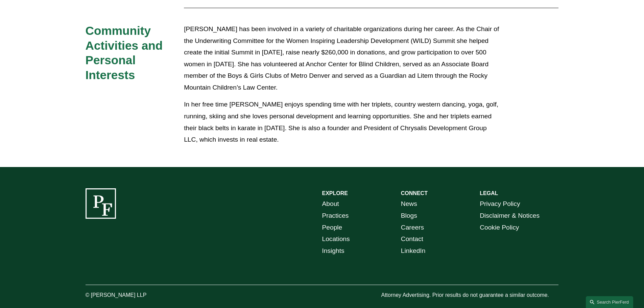 The height and width of the screenshot is (308, 644). What do you see at coordinates (609, 302) in the screenshot?
I see `a: Search this site` at bounding box center [609, 302].